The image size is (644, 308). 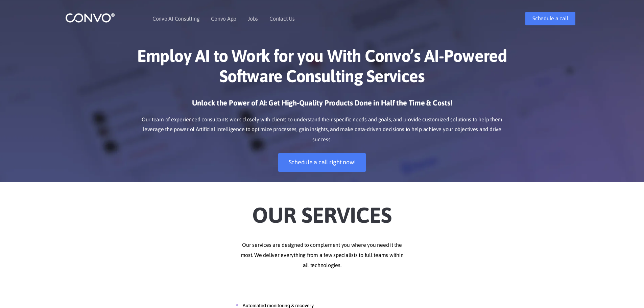 I want to click on a: Convo AI Consulting, so click(x=176, y=19).